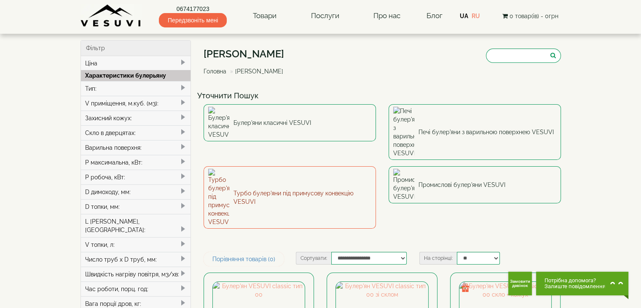 Image resolution: width=641 pixels, height=308 pixels. Describe the element at coordinates (290, 123) in the screenshot. I see `a: Булер'яни класичні VESUVI Булер'яни класичні VESUVI` at that location.